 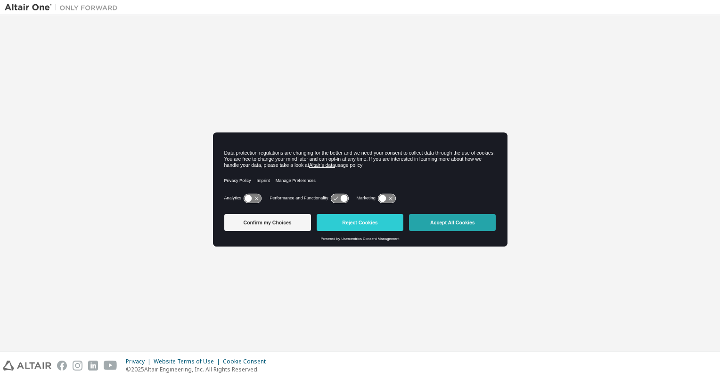 I want to click on div: Cookie Consent, so click(x=247, y=361).